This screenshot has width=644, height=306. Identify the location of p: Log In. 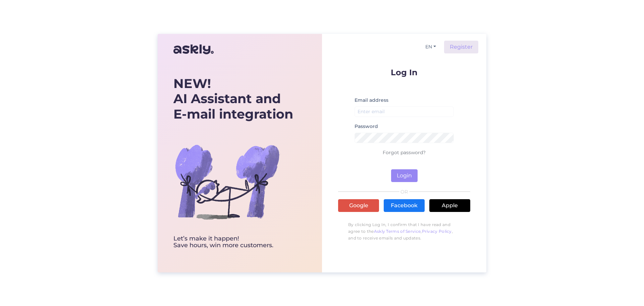
(404, 72).